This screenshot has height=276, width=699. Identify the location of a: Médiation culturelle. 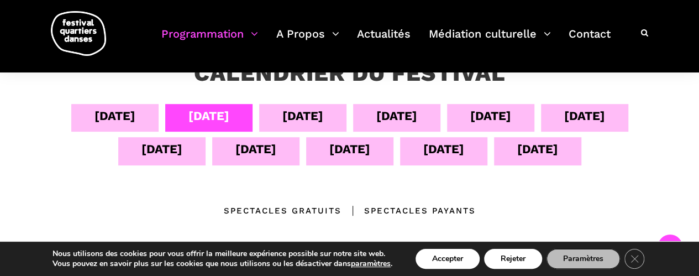
(490, 40).